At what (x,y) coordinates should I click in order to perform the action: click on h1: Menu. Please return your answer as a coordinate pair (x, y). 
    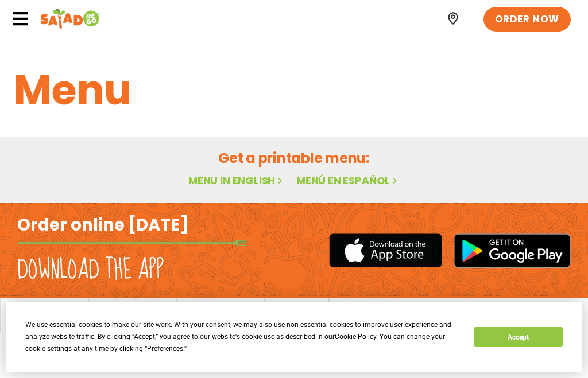
    Looking at the image, I should click on (294, 90).